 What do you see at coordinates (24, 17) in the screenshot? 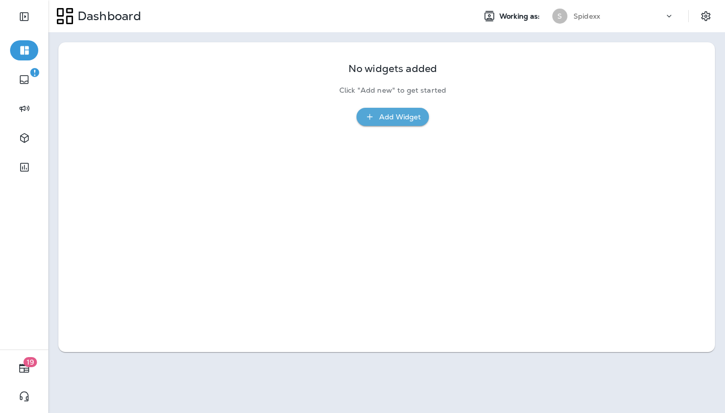
I see `button: Expand Sidebar` at bounding box center [24, 17].